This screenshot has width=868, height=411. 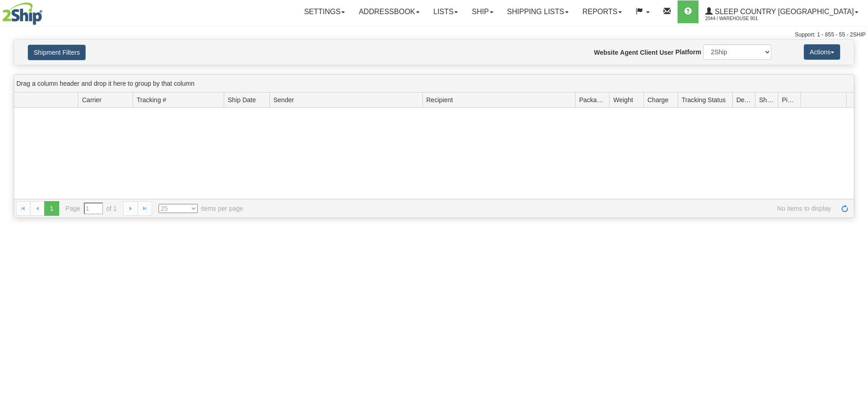 I want to click on button: Shipment Filters, so click(x=56, y=52).